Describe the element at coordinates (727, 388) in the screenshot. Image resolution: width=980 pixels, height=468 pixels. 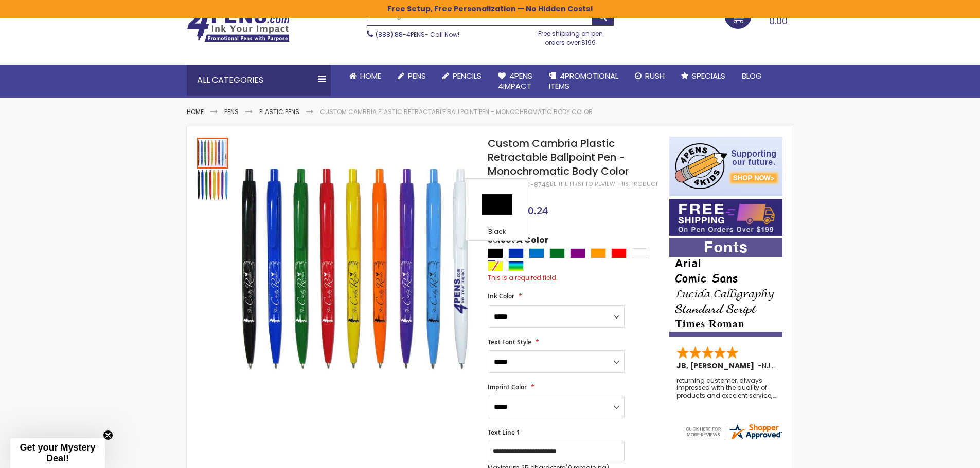
I see `div: returning customer, always impressed with the quality of products and excelent service, will retu...` at that location.